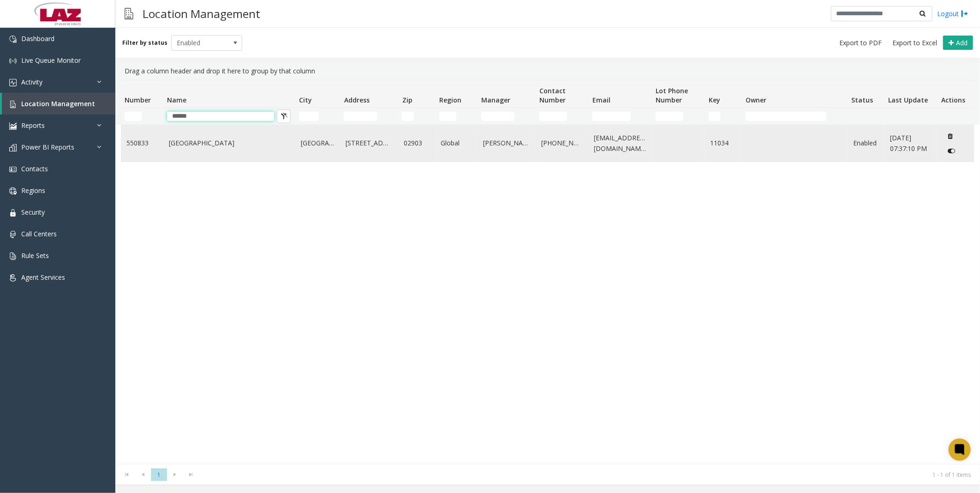 This screenshot has width=980, height=493. What do you see at coordinates (33, 212) in the screenshot?
I see `span: Security` at bounding box center [33, 212].